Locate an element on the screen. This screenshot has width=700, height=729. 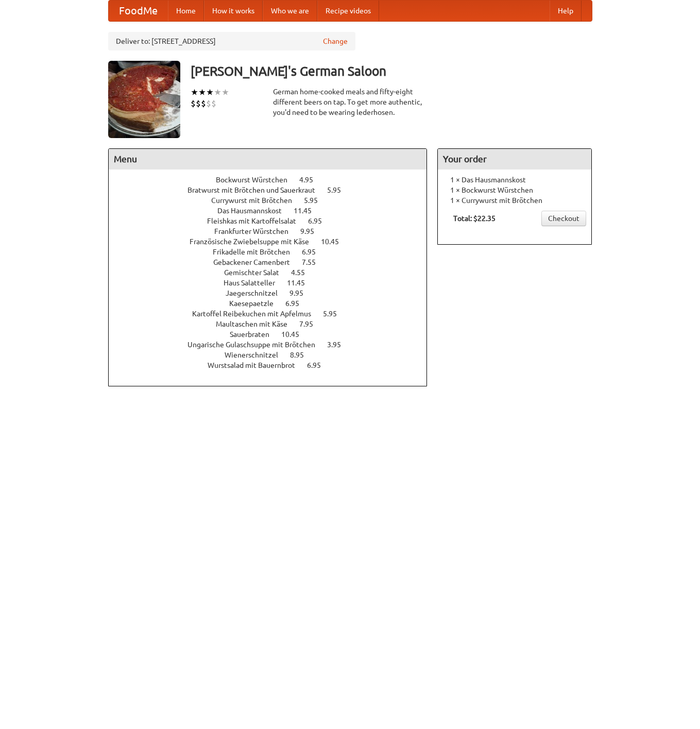
a: Wienerschnitzel 8.95 is located at coordinates (274, 355).